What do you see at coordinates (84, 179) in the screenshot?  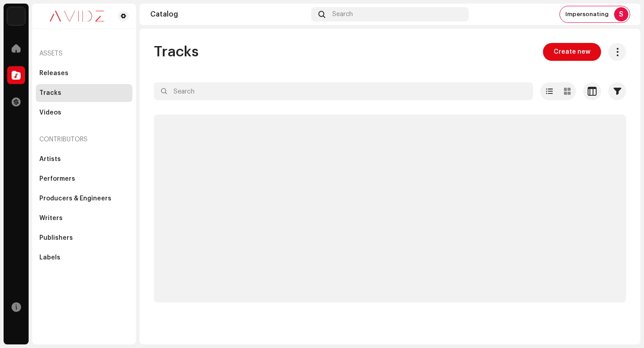 I see `re-m-nav-item: Performers` at bounding box center [84, 179].